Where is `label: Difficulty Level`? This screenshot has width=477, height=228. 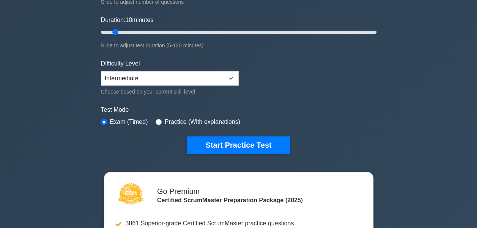
label: Difficulty Level is located at coordinates (120, 64).